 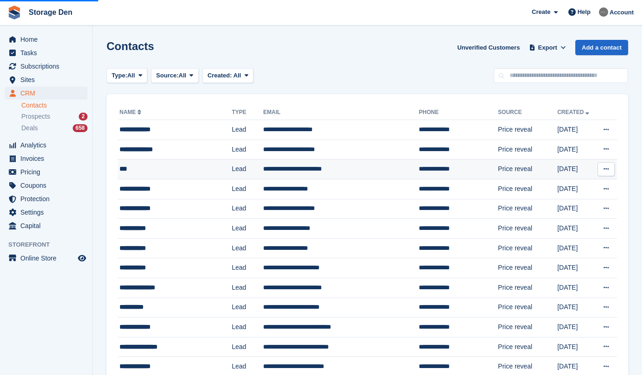 I want to click on th: Phone, so click(x=458, y=113).